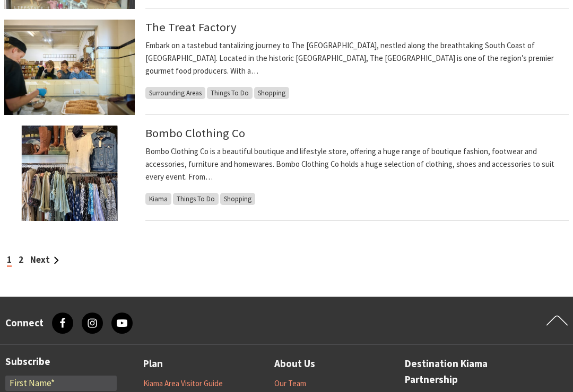 Image resolution: width=573 pixels, height=392 pixels. What do you see at coordinates (470, 372) in the screenshot?
I see `a: Destination Kiama Partnership` at bounding box center [470, 372].